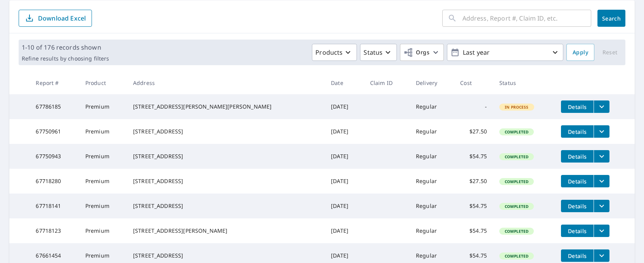 This screenshot has width=644, height=263. I want to click on th: Address, so click(226, 82).